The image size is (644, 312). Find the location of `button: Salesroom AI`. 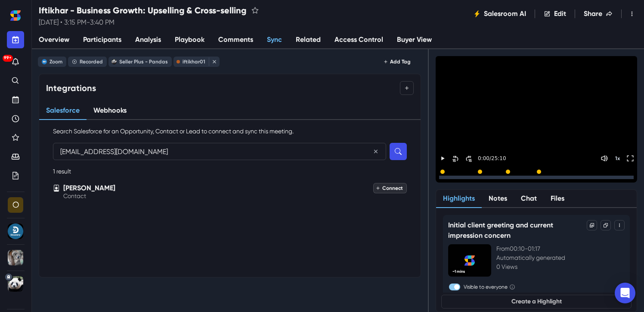

button: Salesroom AI is located at coordinates (500, 13).